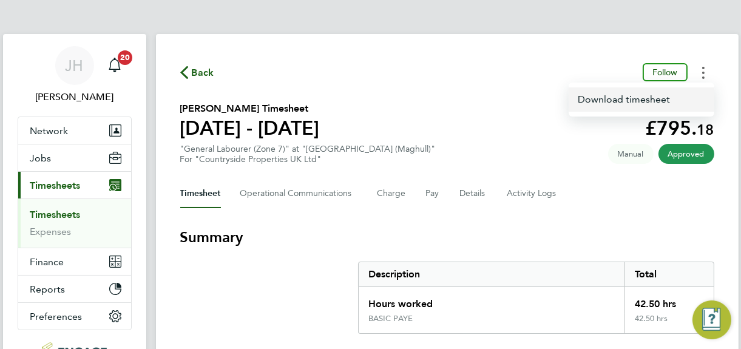 The height and width of the screenshot is (349, 741). What do you see at coordinates (308, 159) in the screenshot?
I see `div: For "Countryside Properties UK Ltd"` at bounding box center [308, 159].